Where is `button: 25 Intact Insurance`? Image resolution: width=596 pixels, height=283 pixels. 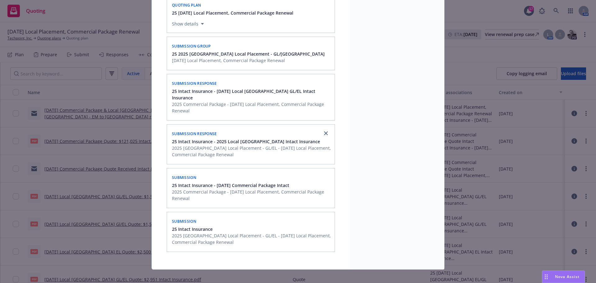 button: 25 Intact Insurance is located at coordinates (252, 229).